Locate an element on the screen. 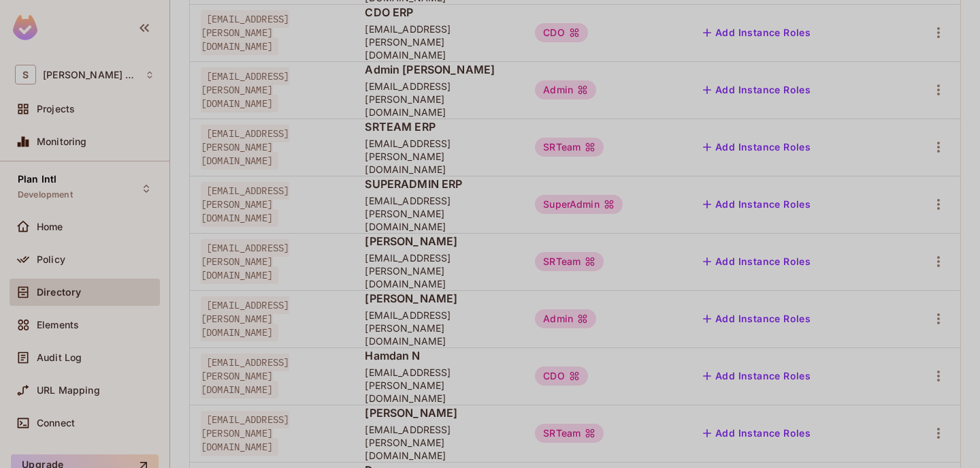 Image resolution: width=980 pixels, height=468 pixels. span: Workspace: Sawala Cloud is located at coordinates (90, 75).